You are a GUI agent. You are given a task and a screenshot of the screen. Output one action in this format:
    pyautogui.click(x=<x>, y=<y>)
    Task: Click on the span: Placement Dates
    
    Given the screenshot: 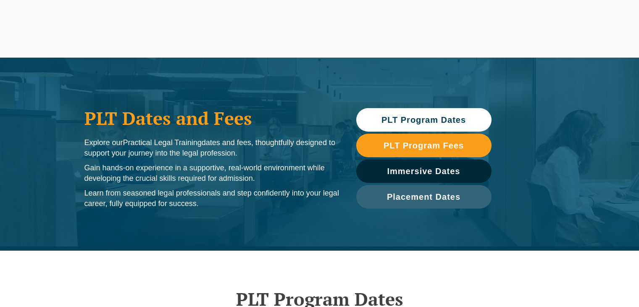 What is the action you would take?
    pyautogui.click(x=424, y=197)
    